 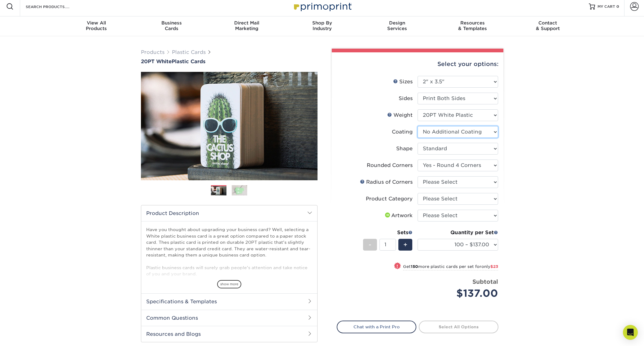 What do you see at coordinates (485, 281) in the screenshot?
I see `strong: Subtotal` at bounding box center [485, 281].